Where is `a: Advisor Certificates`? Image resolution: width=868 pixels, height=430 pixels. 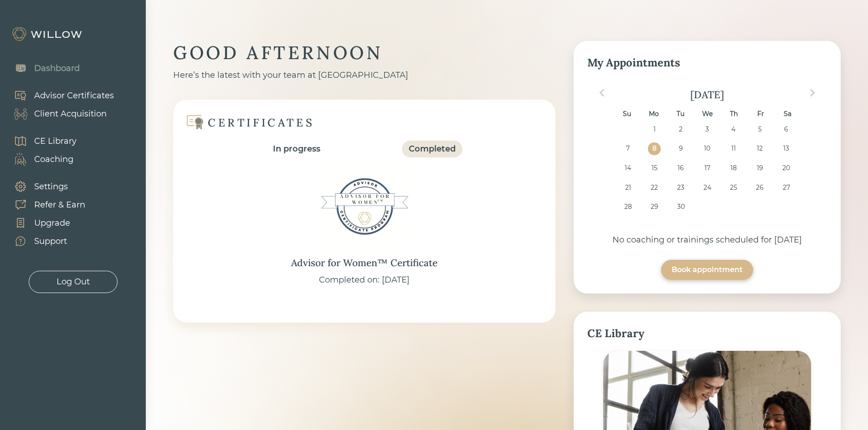
a: Advisor Certificates is located at coordinates (59, 96).